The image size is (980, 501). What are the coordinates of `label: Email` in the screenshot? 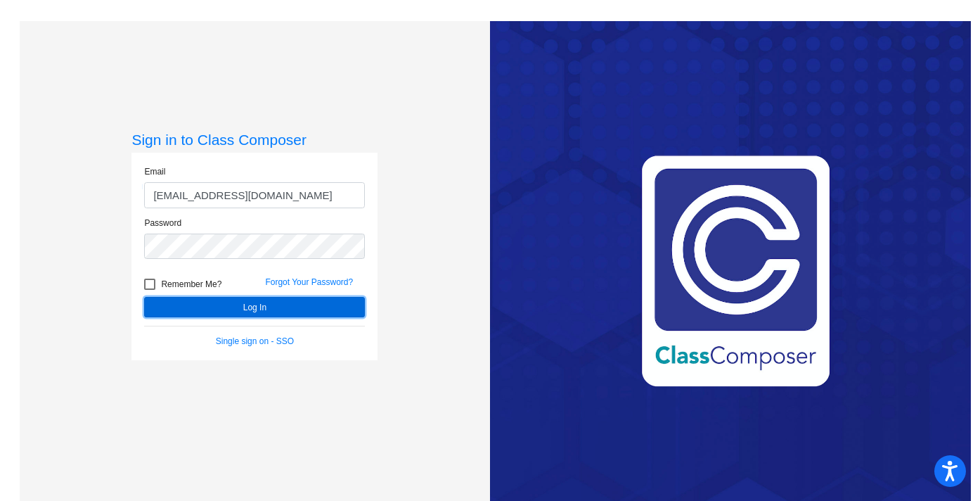 It's located at (154, 171).